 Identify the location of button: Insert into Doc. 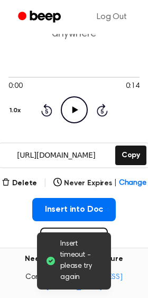
(74, 209).